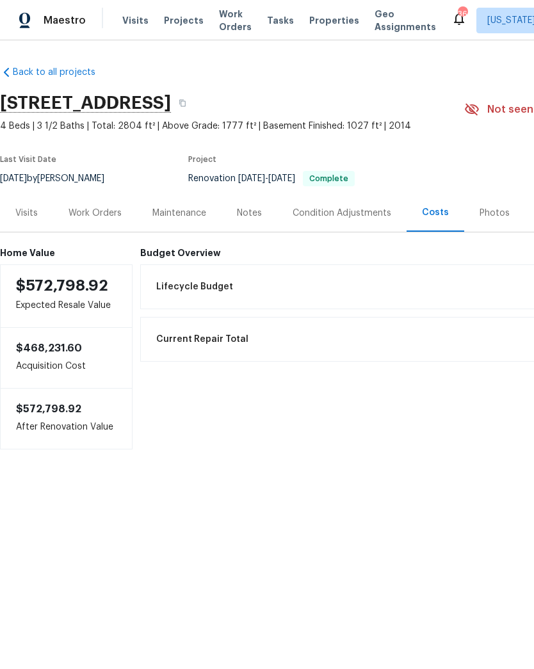  Describe the element at coordinates (183, 103) in the screenshot. I see `button: Copy Address` at that location.